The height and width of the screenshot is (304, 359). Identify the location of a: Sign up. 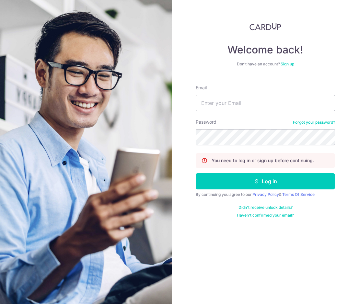
(287, 64).